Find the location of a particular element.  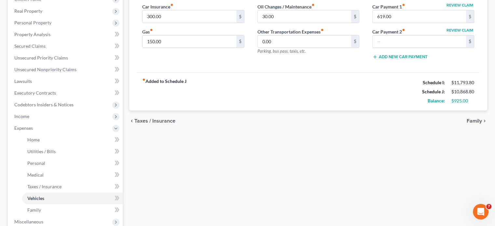

i: chevron_left is located at coordinates (132, 121).